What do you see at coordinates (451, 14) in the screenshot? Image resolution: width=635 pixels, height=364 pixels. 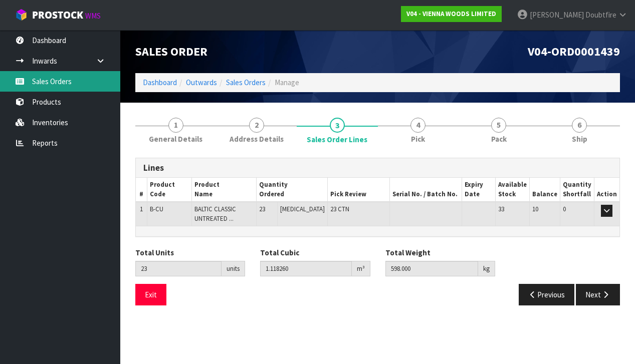 I see `strong: V04 - VIENNA WOODS LIMITED` at bounding box center [451, 14].